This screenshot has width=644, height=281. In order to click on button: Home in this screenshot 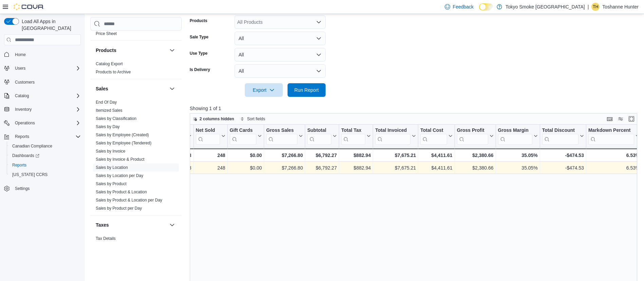, I will do `click(42, 54)`.